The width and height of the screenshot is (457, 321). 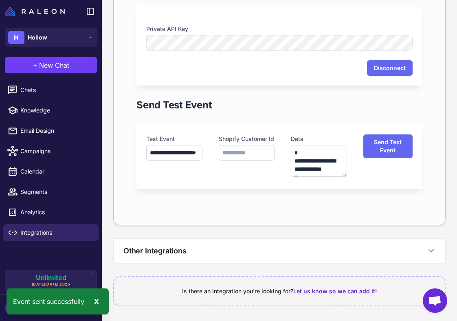 I want to click on a: Email Design, so click(x=51, y=131).